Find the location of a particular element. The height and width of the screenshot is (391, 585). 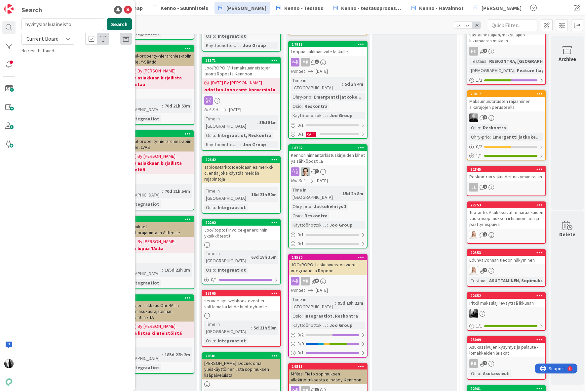

b: odottaa asiakkaan kirjallista hyväksyntää is located at coordinates (155, 166).